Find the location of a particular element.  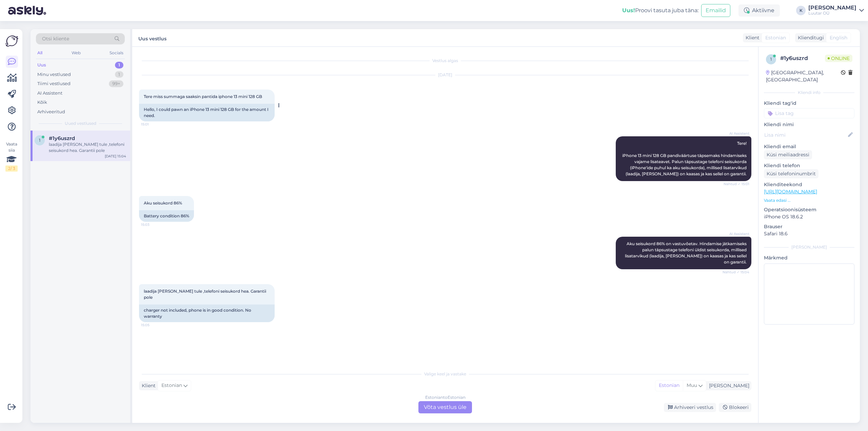

div: Minu vestlused is located at coordinates (54, 75).